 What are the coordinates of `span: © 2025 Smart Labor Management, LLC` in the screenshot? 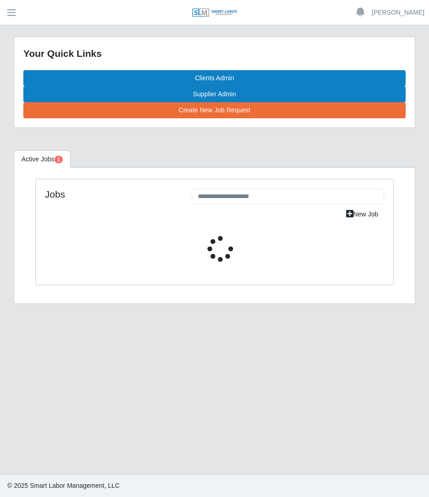 It's located at (63, 485).